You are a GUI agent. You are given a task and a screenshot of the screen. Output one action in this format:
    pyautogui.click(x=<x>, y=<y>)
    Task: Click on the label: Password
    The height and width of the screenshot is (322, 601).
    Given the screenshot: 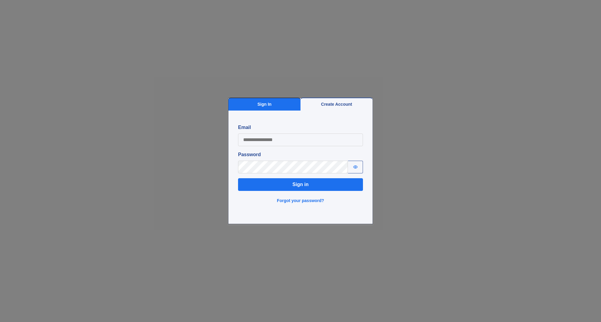 What is the action you would take?
    pyautogui.click(x=301, y=155)
    